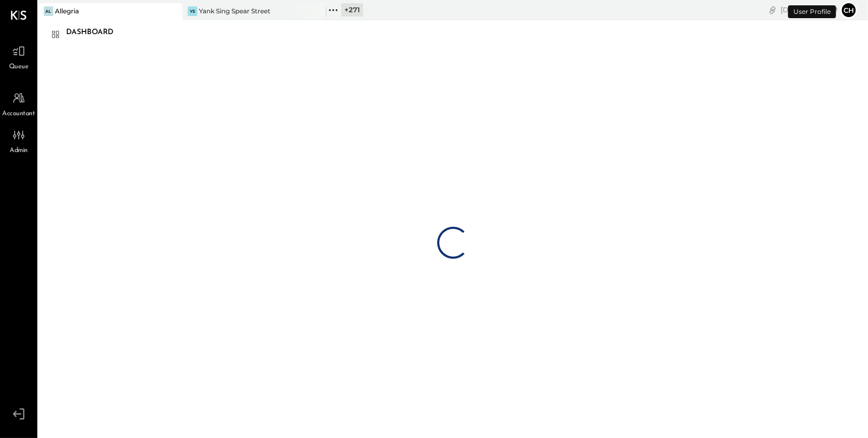  I want to click on div: User Profile, so click(812, 12).